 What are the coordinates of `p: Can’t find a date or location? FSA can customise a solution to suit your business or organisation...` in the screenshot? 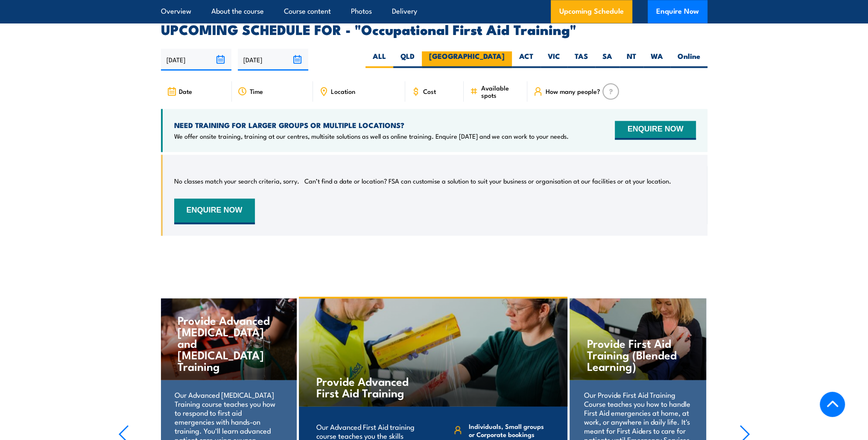 It's located at (488, 181).